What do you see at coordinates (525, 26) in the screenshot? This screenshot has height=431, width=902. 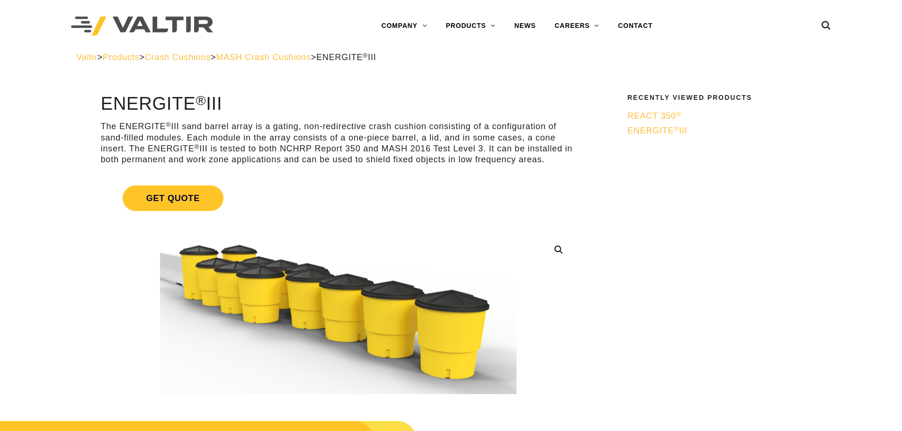 I see `a: NEWS` at bounding box center [525, 26].